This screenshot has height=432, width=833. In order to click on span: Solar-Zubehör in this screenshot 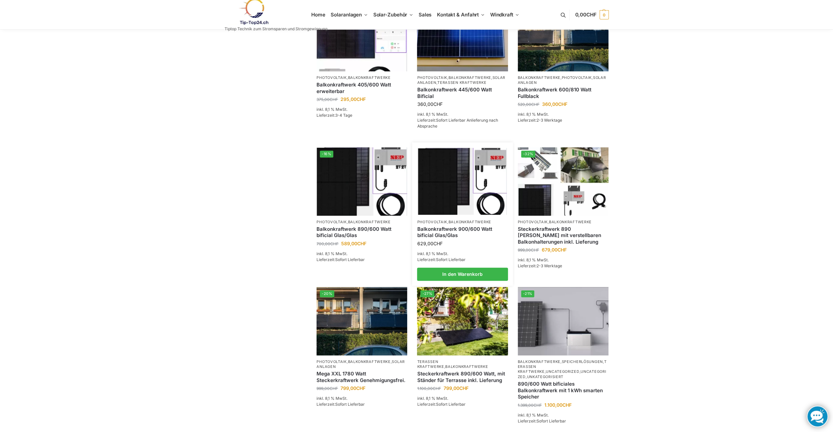, I will do `click(390, 14)`.